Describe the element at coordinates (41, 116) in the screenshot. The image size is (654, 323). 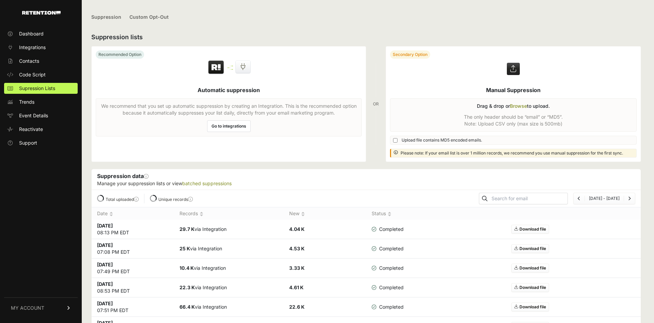
I see `a: Event Details` at that location.